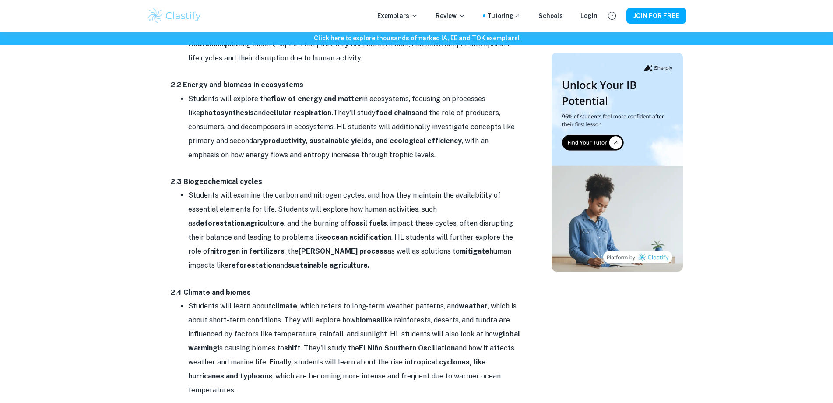 This screenshot has height=403, width=833. I want to click on strong: nitrogen in fertilizers, so click(247, 251).